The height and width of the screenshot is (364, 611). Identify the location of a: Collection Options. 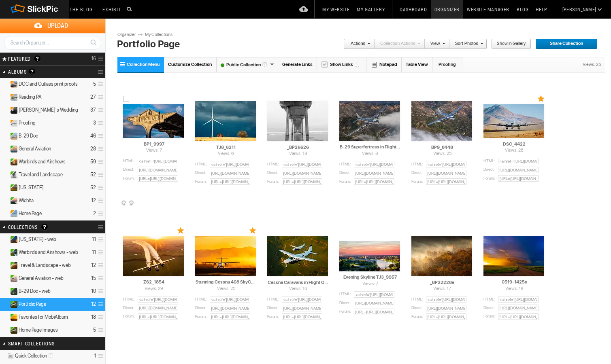
(101, 228).